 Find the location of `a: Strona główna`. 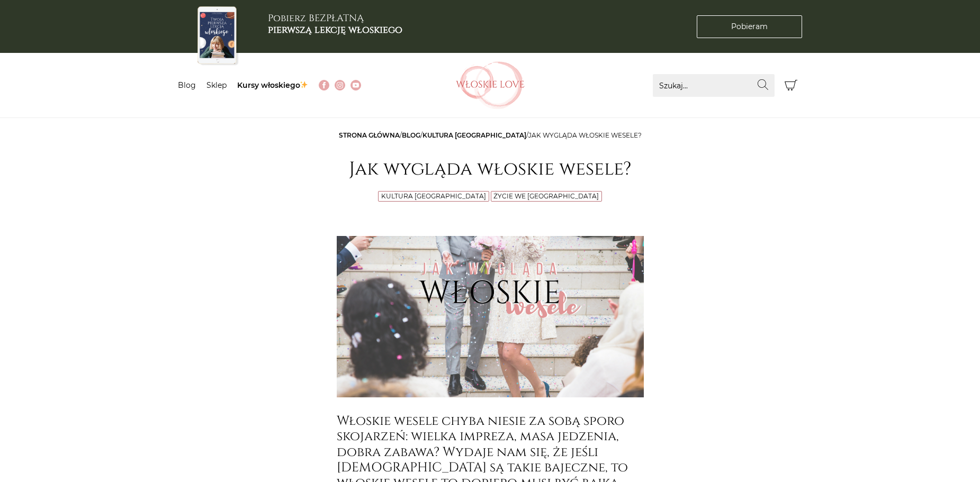

a: Strona główna is located at coordinates (369, 135).